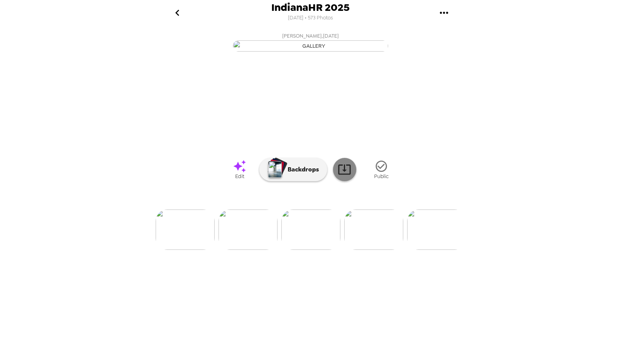 The image size is (621, 341). What do you see at coordinates (311, 7) in the screenshot?
I see `span: IndianaHR 2025` at bounding box center [311, 7].